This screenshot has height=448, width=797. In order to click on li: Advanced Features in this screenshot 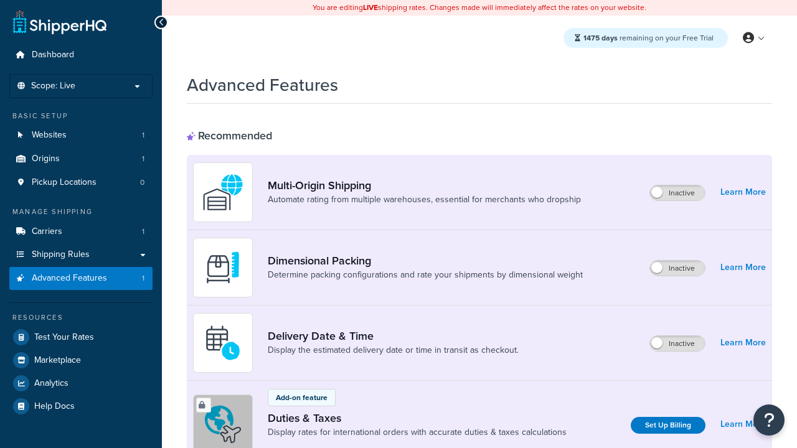, I will do `click(81, 278)`.